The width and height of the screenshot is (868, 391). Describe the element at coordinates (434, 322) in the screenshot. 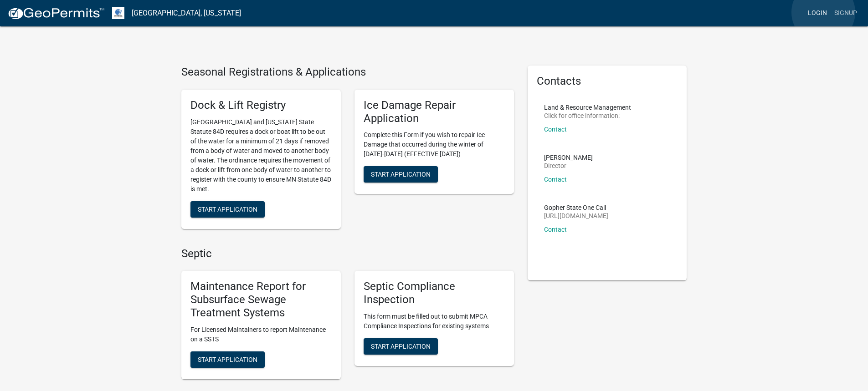

I see `p: This form must be filled out to submit MPCA Compliance Inspections for existing systems` at that location.